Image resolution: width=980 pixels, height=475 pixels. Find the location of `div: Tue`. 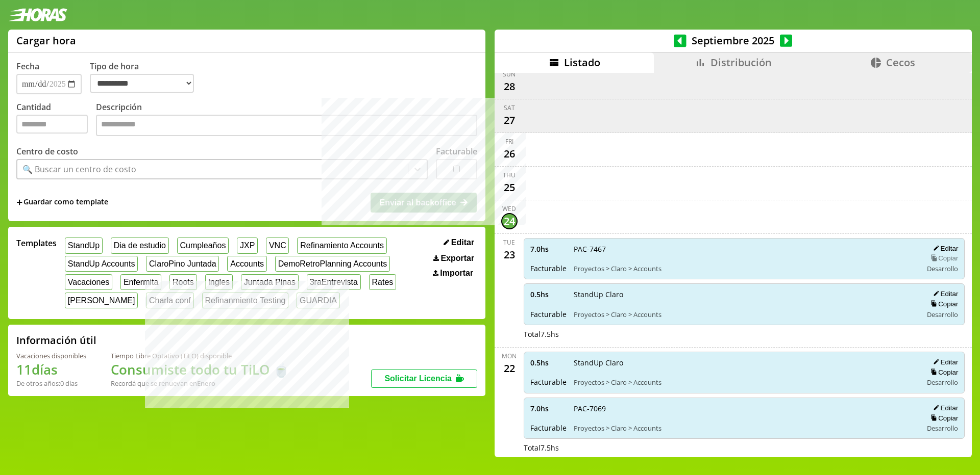

div: Tue is located at coordinates (509, 243).